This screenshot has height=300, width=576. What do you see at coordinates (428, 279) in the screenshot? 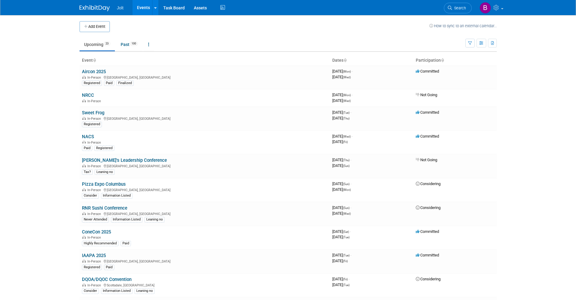
I see `span: Considering` at bounding box center [428, 279].